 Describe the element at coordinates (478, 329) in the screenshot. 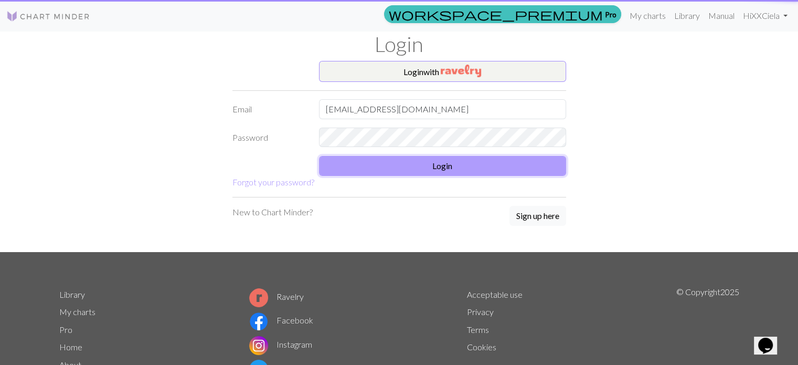

I see `a: Terms` at that location.